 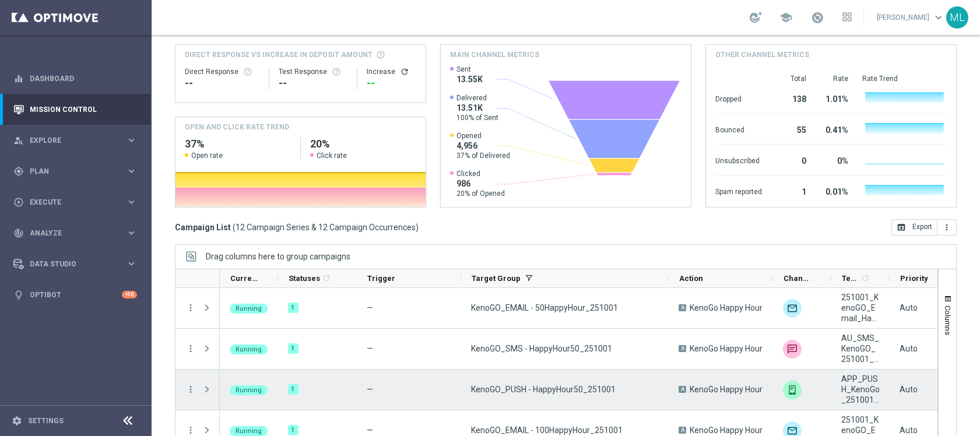 What do you see at coordinates (958, 18) in the screenshot?
I see `div: ML` at bounding box center [958, 18].